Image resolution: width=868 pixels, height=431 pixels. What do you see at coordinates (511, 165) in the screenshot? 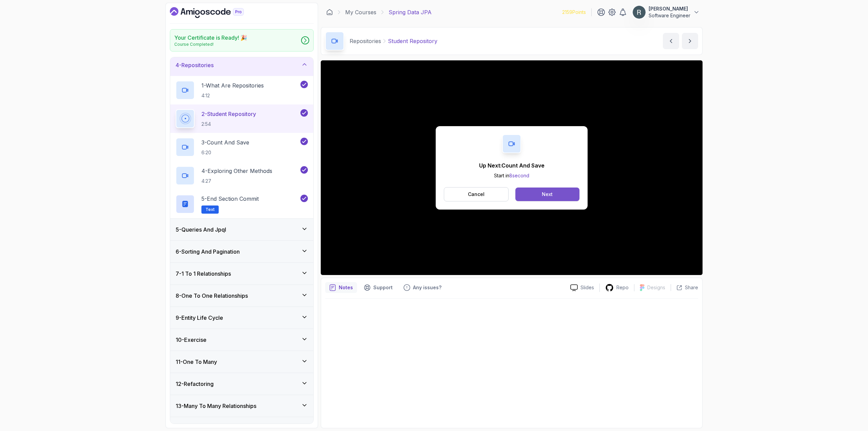
I see `p: Up Next: Count And Save` at bounding box center [511, 165].